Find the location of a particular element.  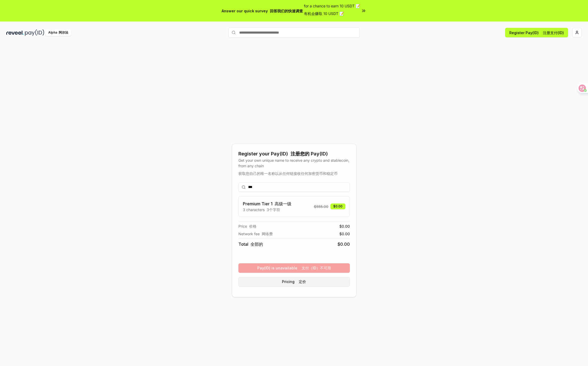

font: 定价 is located at coordinates (302, 282).